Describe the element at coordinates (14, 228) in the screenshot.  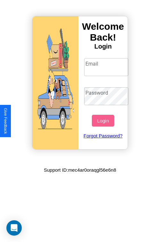
I see `div: Open Intercom Messenger` at that location.